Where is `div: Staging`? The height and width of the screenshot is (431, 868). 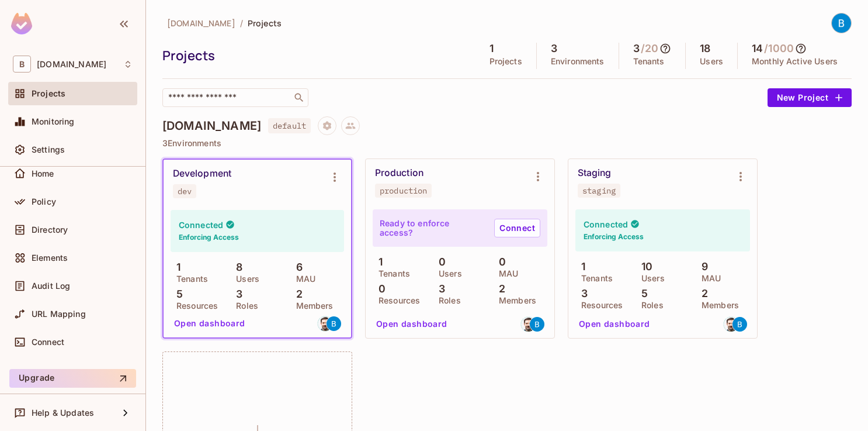 div: Staging is located at coordinates (594, 173).